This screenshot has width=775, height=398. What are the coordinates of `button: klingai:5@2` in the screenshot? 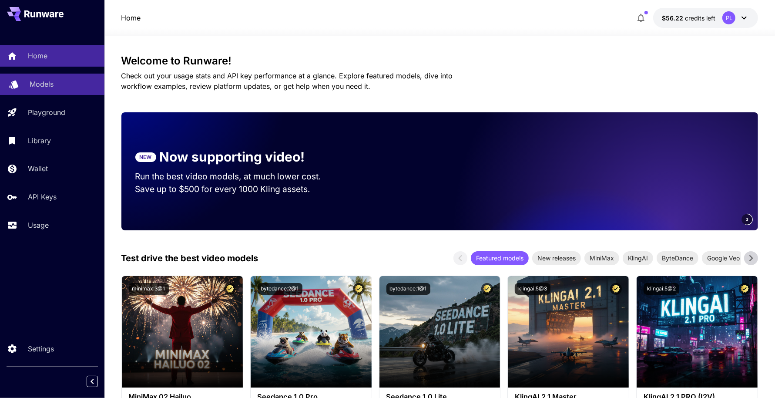 It's located at (661, 288).